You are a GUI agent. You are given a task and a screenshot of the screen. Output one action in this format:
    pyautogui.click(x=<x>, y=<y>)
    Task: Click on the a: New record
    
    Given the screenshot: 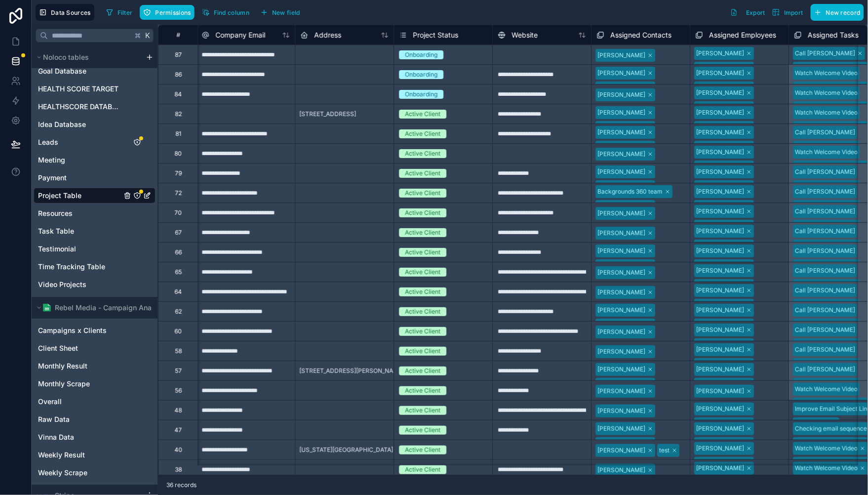 What is the action you would take?
    pyautogui.click(x=835, y=12)
    